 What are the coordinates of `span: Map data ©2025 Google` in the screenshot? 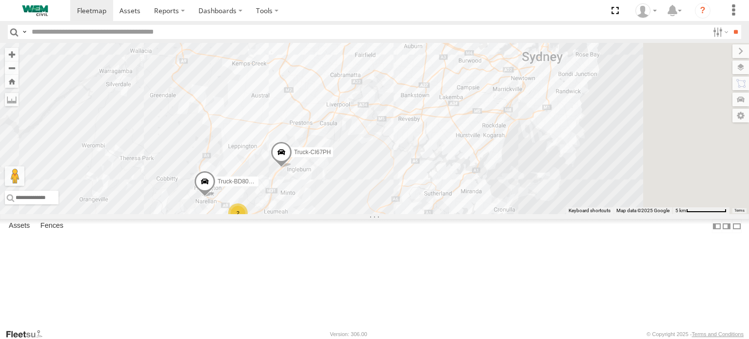 It's located at (642, 210).